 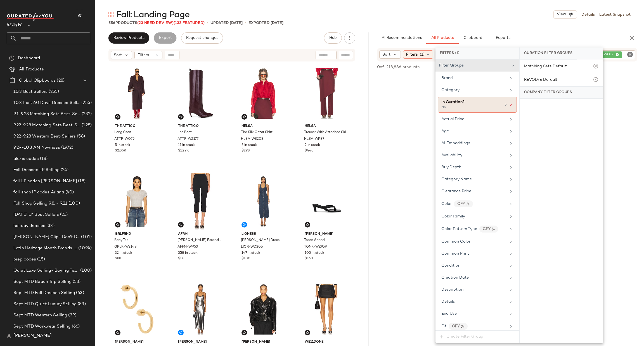 What do you see at coordinates (202, 38) in the screenshot?
I see `button: Request changes` at bounding box center [202, 38].